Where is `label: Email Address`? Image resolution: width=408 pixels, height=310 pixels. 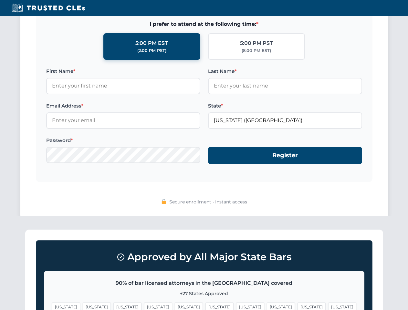 label: Email Address is located at coordinates (123, 106).